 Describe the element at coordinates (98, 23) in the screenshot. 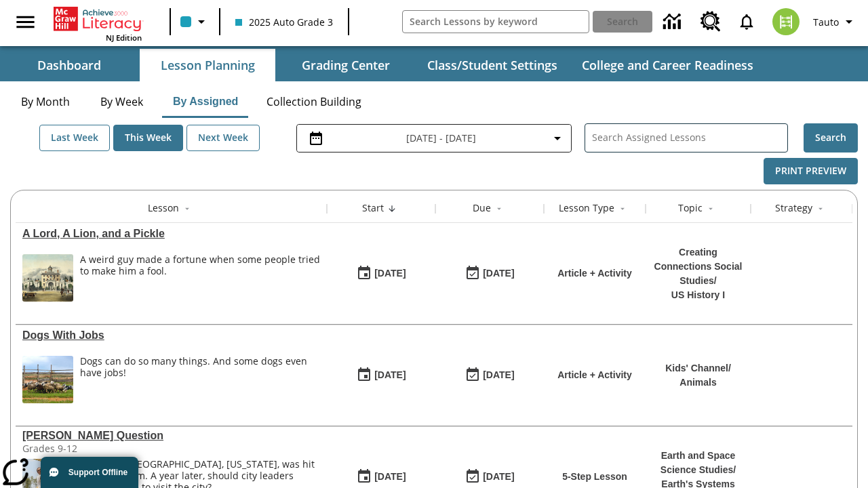

I see `div: Home` at that location.